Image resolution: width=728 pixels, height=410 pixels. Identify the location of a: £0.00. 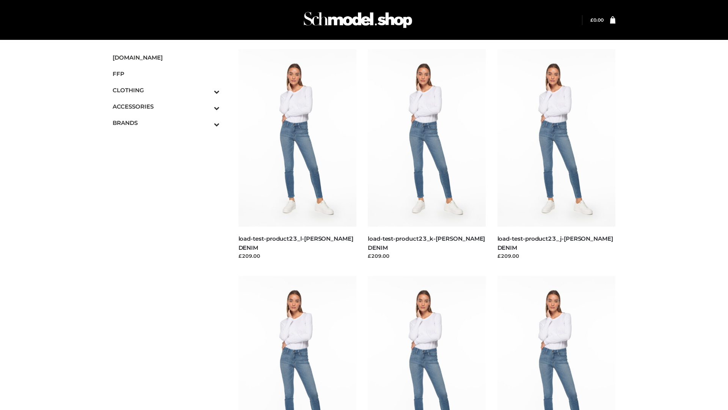
(597, 20).